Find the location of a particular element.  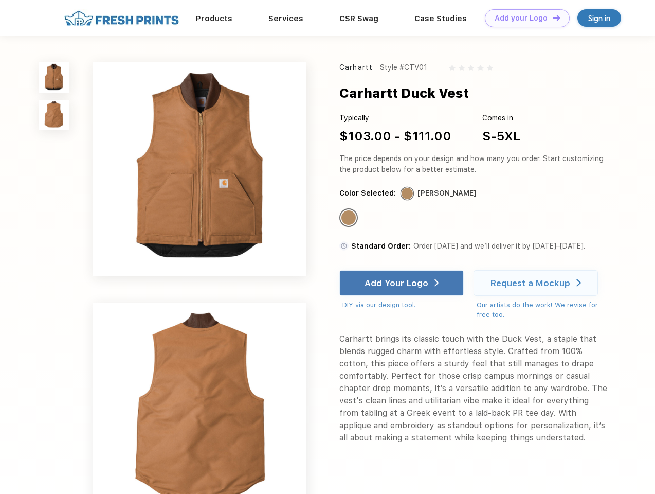

div: Color Selected: is located at coordinates (368, 193).